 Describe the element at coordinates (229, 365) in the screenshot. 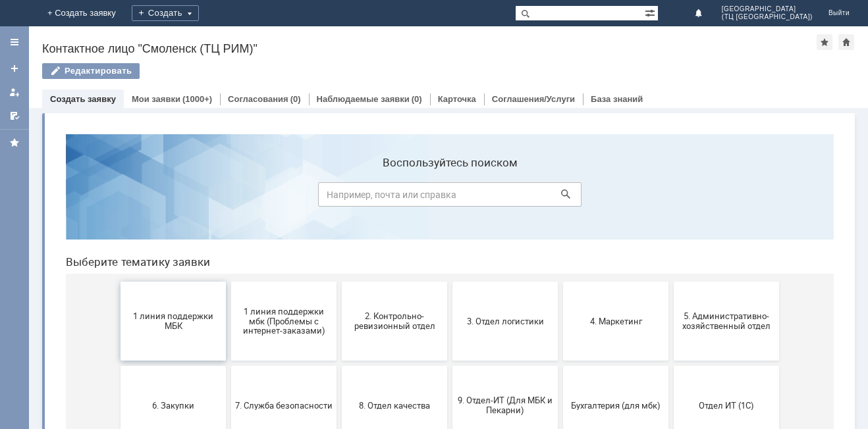

I see `button: Отдел-ИТ (Офис)` at that location.